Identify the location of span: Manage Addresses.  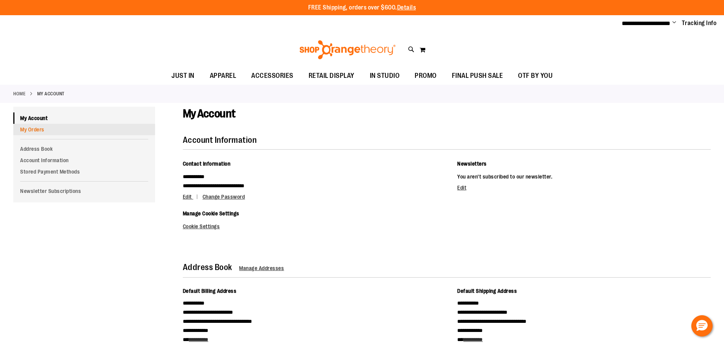
(262, 268).